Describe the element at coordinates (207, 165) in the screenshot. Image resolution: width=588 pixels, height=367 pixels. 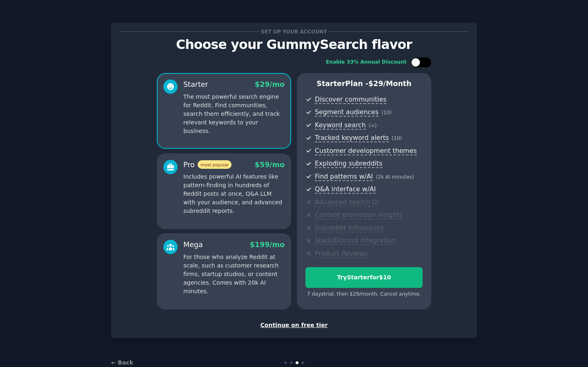
I see `div: Pro` at that location.